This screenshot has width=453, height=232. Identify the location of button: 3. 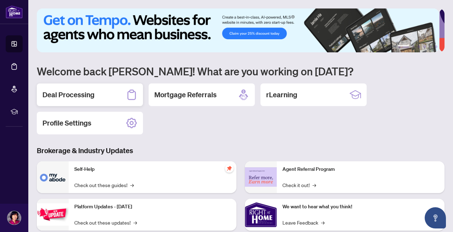
(419, 47).